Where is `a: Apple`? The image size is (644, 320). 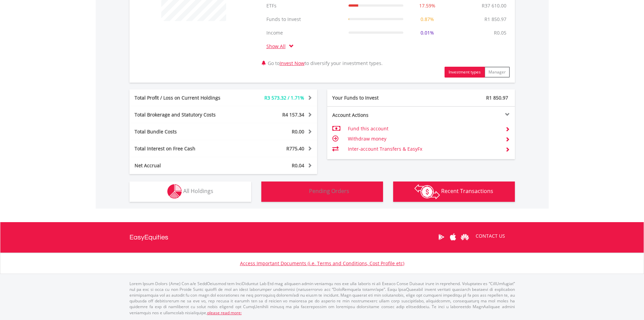
a: Apple is located at coordinates (453, 237).